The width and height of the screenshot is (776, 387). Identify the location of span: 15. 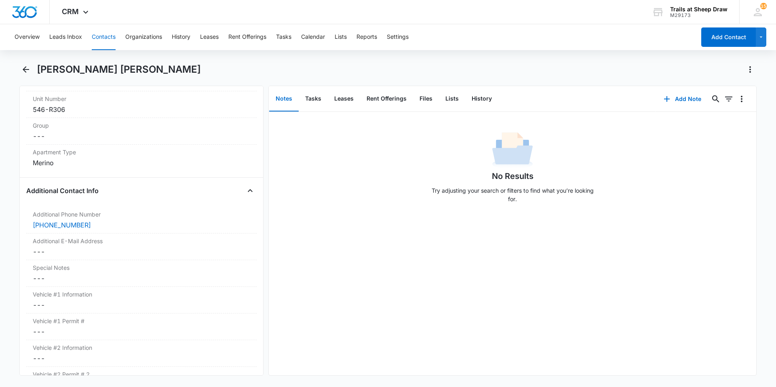
(763, 6).